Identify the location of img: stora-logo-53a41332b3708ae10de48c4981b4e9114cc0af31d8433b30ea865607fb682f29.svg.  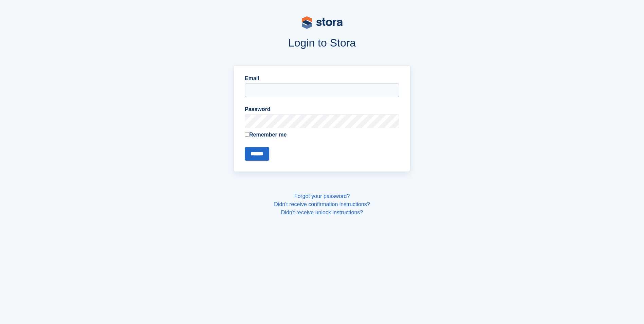
(322, 22).